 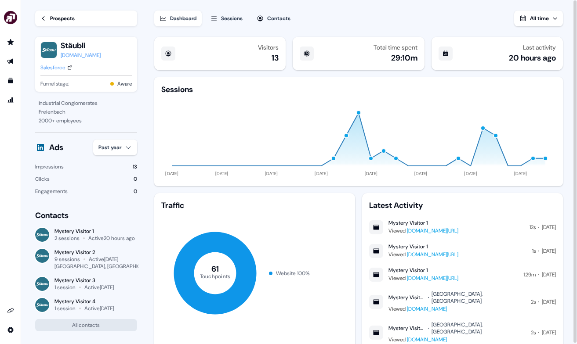 I want to click on a: Go to templates, so click(x=11, y=81).